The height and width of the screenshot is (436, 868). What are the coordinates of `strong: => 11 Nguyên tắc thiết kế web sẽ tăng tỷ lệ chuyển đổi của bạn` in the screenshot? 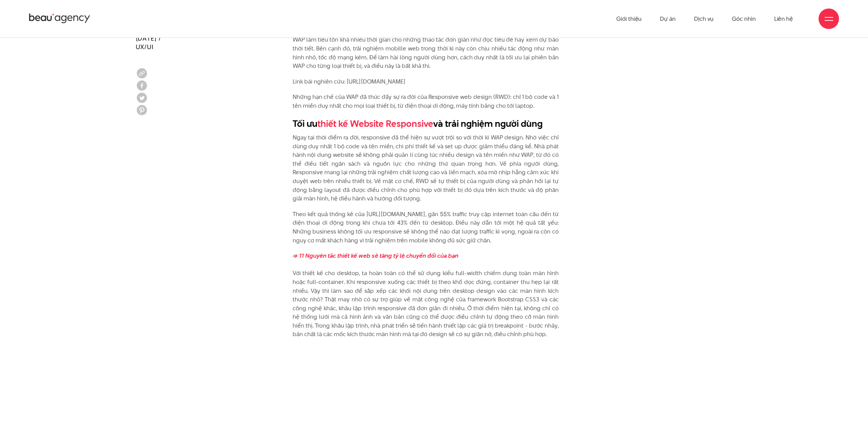 It's located at (375, 255).